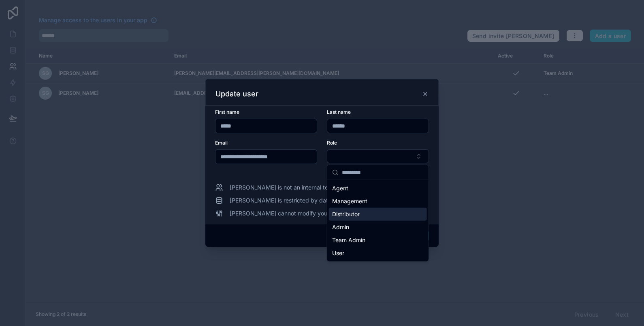 The width and height of the screenshot is (644, 326). I want to click on span: Admin, so click(341, 227).